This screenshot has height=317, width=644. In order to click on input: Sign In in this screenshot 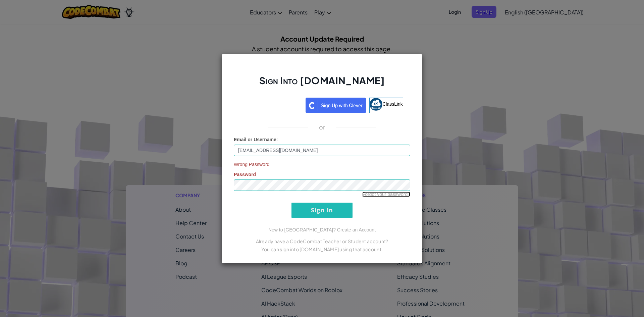, I will do `click(322, 210)`.